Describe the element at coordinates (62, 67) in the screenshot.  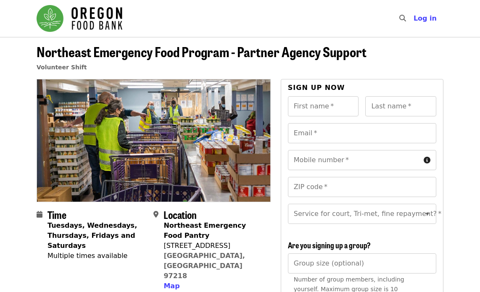
I see `a: Volunteer Shift` at that location.